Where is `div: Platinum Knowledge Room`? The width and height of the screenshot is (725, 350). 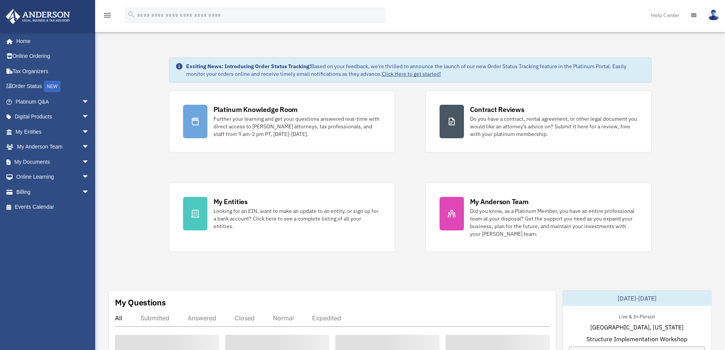
div: Platinum Knowledge Room is located at coordinates (256, 109).